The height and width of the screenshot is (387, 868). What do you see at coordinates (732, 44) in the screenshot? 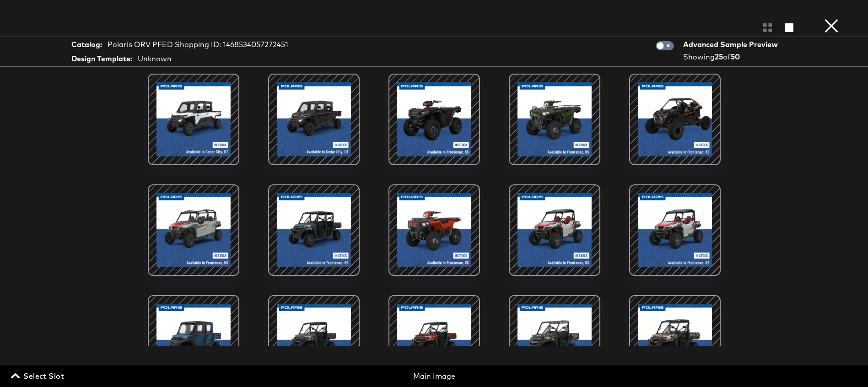
I see `div: Advanced Sample Preview` at bounding box center [732, 44].